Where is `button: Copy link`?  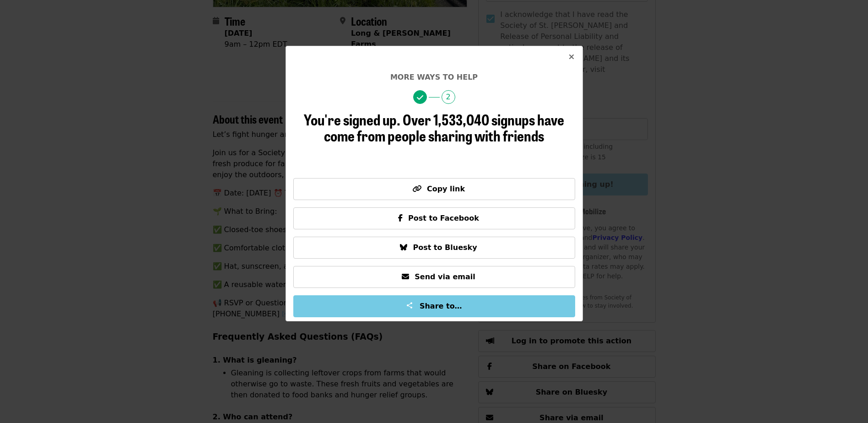
button: Copy link is located at coordinates (434, 189).